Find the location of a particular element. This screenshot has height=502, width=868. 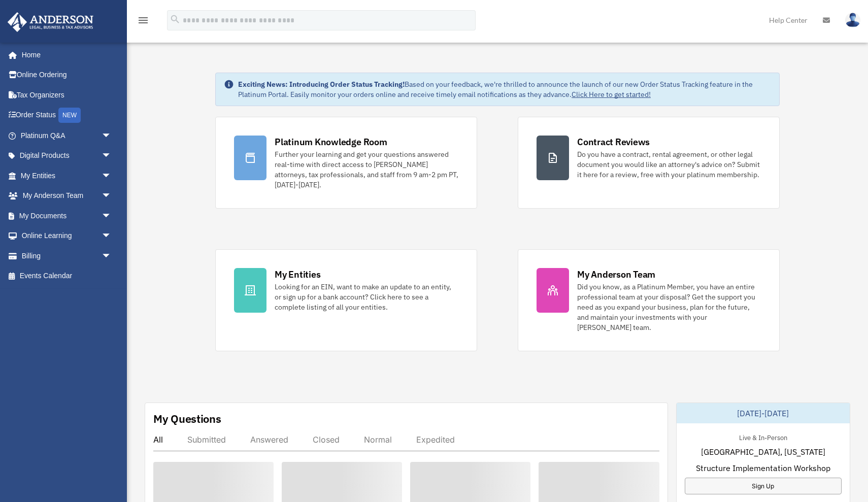

div: Platinum Knowledge Room is located at coordinates (331, 141).